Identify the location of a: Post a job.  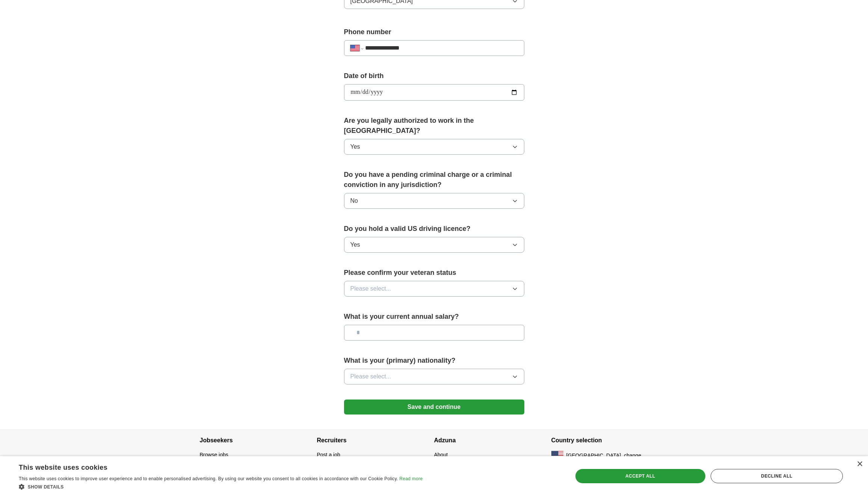
(328, 454).